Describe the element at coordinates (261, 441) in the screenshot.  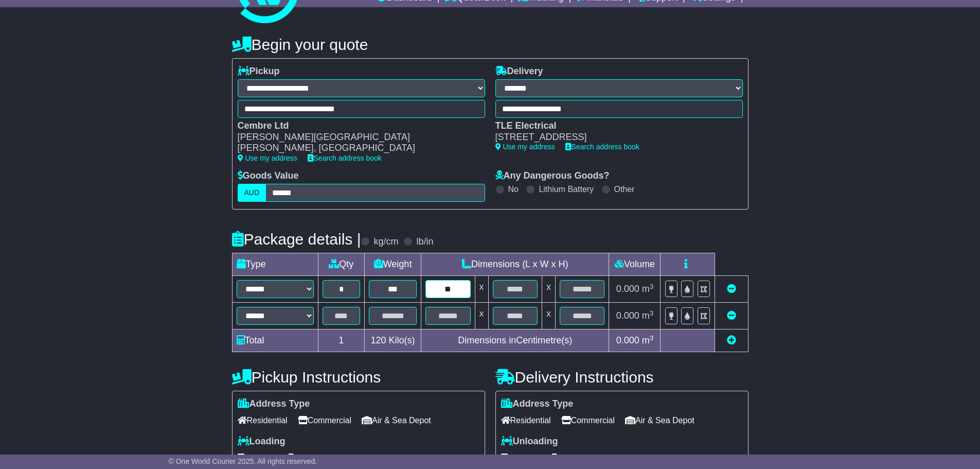
I see `label: Loading` at that location.